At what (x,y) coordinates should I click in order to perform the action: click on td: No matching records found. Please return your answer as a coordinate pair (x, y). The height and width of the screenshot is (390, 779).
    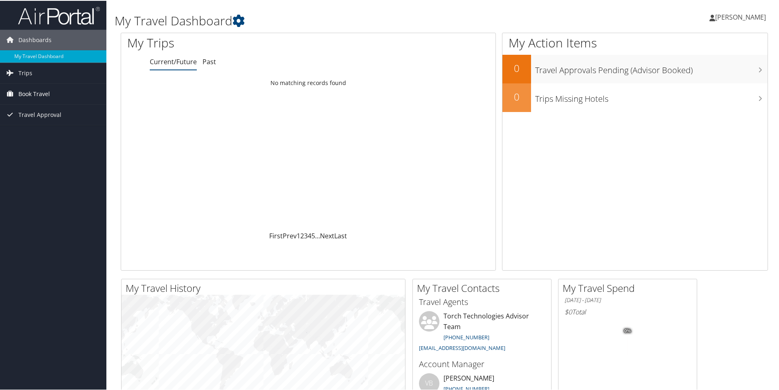
    Looking at the image, I should click on (308, 82).